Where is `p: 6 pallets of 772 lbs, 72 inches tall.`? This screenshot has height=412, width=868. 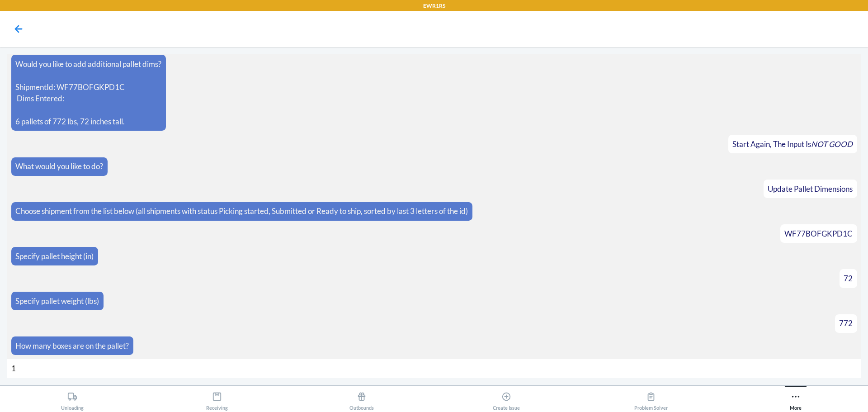 p: 6 pallets of 772 lbs, 72 inches tall. is located at coordinates (88, 121).